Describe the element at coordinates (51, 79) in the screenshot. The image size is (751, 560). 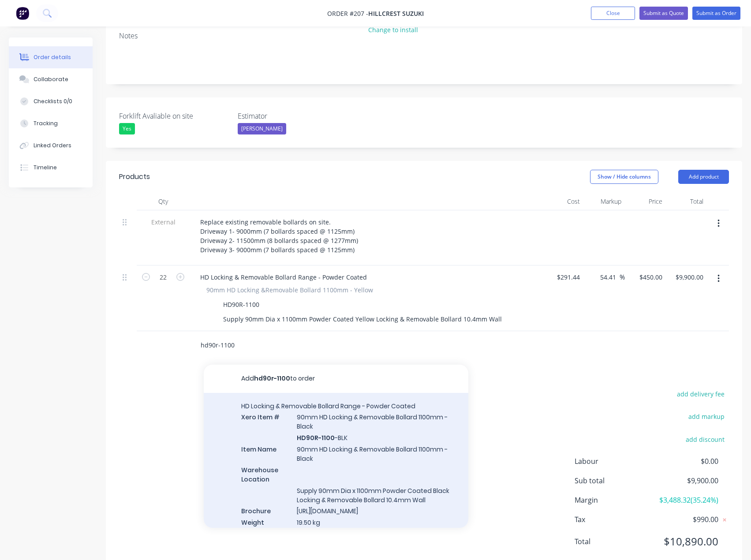
I see `button: Collaborate` at that location.